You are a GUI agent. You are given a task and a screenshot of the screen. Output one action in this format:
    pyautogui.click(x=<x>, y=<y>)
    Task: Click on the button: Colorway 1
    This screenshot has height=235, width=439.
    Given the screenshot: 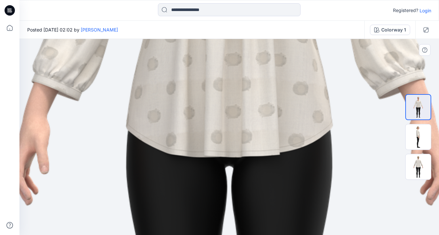 What is the action you would take?
    pyautogui.click(x=390, y=30)
    